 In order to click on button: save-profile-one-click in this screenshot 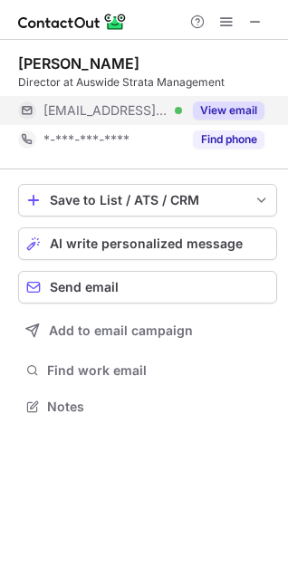, I will do `click(148, 200)`.